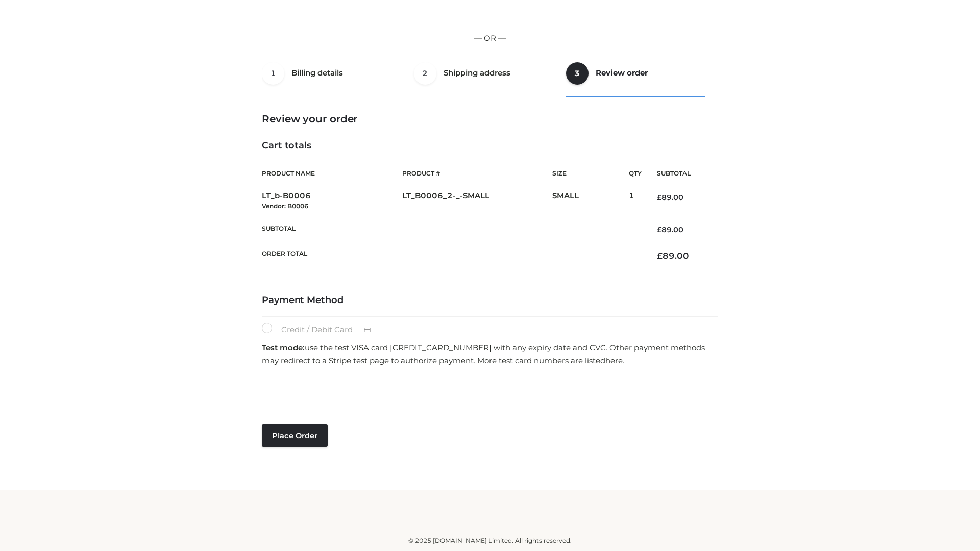 Image resolution: width=980 pixels, height=551 pixels. Describe the element at coordinates (332, 201) in the screenshot. I see `td: LT_b-B0006` at that location.